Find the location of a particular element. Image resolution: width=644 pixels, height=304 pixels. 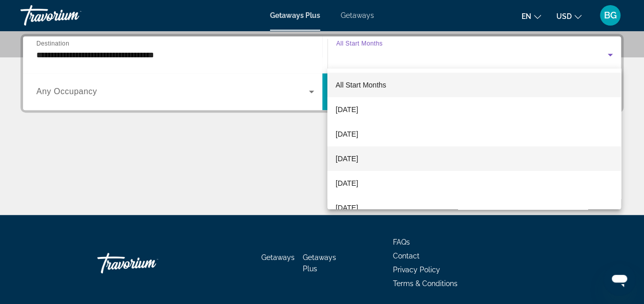

span: All Start Months is located at coordinates (361, 85).